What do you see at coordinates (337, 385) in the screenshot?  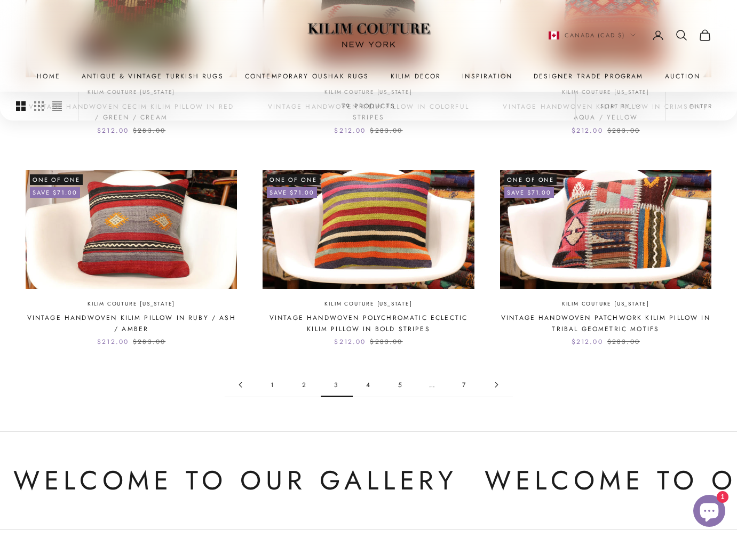 I see `span: 3` at bounding box center [337, 385].